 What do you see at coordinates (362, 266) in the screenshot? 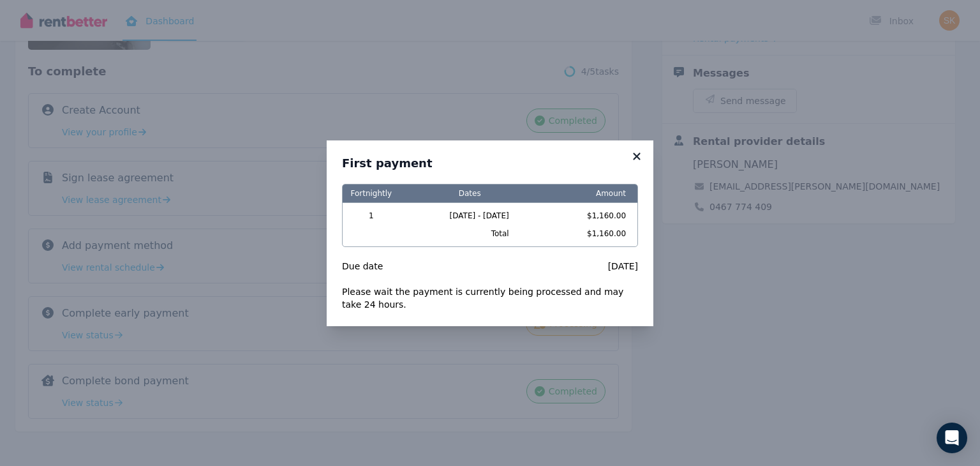
I see `span: Due date` at bounding box center [362, 266].